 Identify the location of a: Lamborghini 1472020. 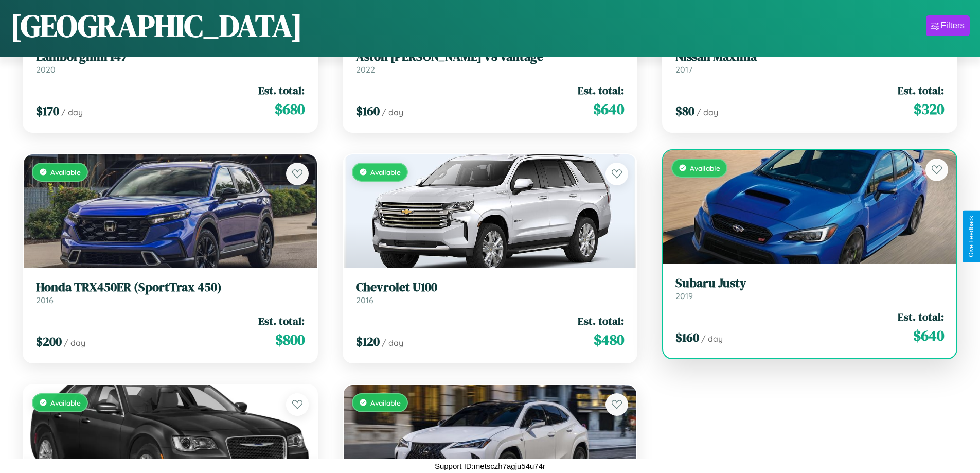
(170, 61).